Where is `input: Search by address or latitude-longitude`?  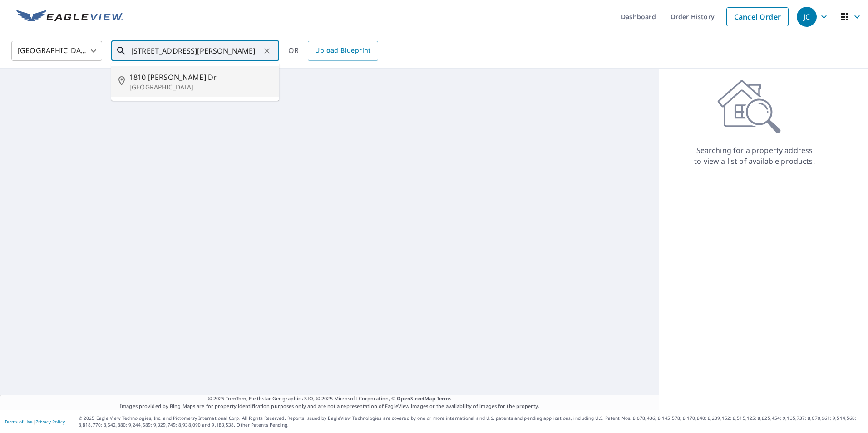 input: Search by address or latitude-longitude is located at coordinates (196, 51).